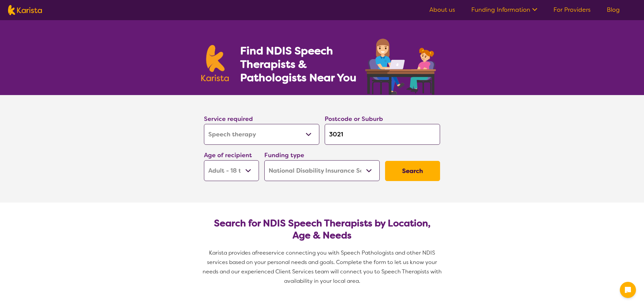 The image size is (644, 306). What do you see at coordinates (322, 229) in the screenshot?
I see `h2: Search for NDIS Speech Therapists by Location, Age & Needs` at bounding box center [322, 229].